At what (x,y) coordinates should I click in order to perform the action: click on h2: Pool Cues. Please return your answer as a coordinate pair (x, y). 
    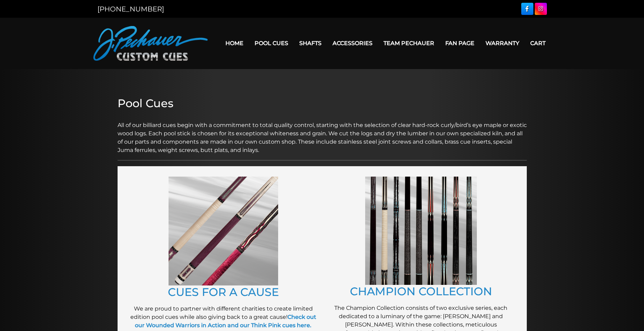
    Looking at the image, I should click on (322, 103).